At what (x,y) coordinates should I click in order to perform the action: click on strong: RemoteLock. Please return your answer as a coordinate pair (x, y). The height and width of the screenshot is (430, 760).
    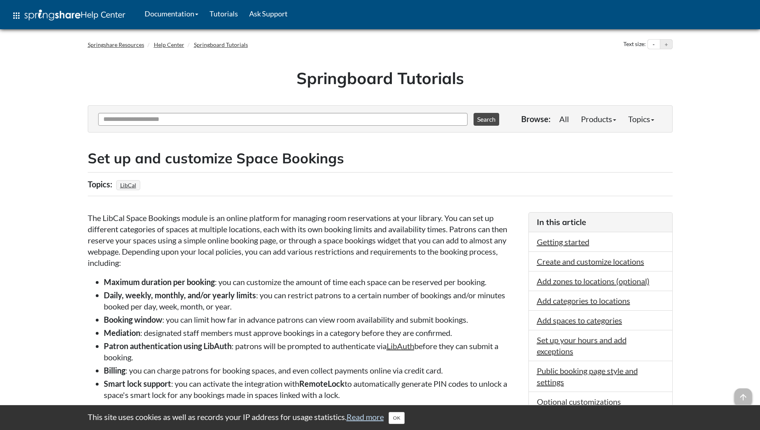
    Looking at the image, I should click on (322, 384).